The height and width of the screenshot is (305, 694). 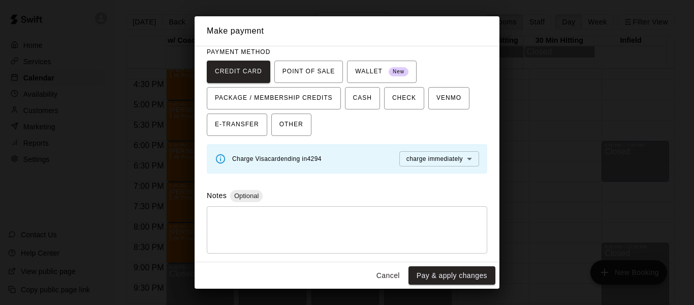 What do you see at coordinates (382, 72) in the screenshot?
I see `button: WALLET New` at bounding box center [382, 72].